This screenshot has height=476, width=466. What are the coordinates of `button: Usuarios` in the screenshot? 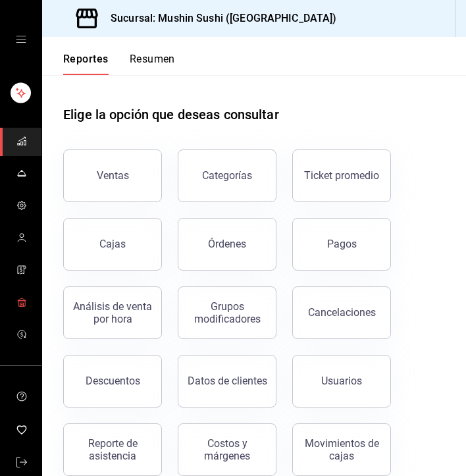 It's located at (342, 381).